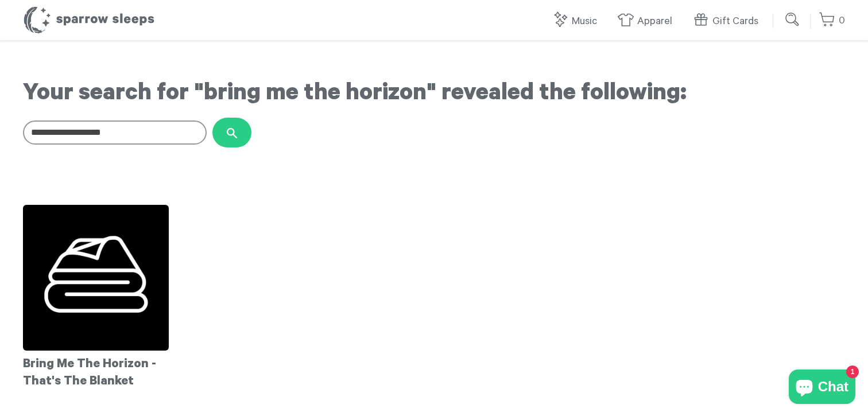  What do you see at coordinates (96, 298) in the screenshot?
I see `a: Bring Me The Horizon - That's The Blanket` at bounding box center [96, 298].